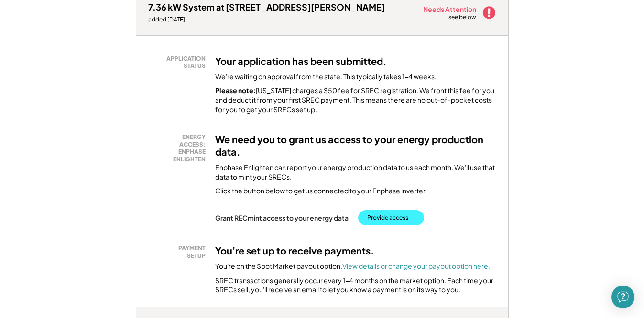 The image size is (644, 318). I want to click on div: see below, so click(463, 17).